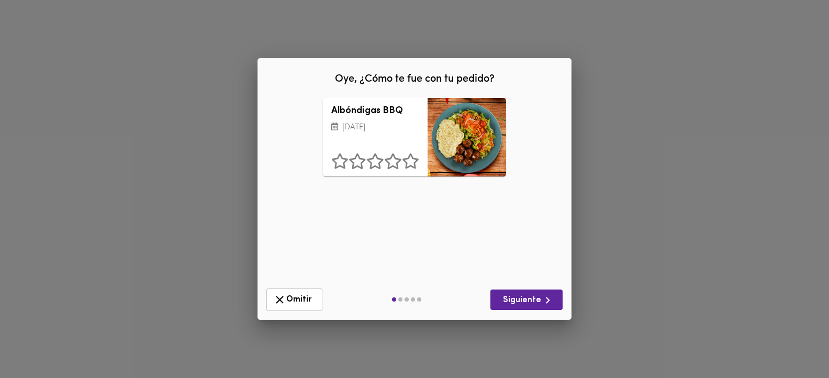 This screenshot has width=829, height=378. I want to click on button: Omitir, so click(294, 299).